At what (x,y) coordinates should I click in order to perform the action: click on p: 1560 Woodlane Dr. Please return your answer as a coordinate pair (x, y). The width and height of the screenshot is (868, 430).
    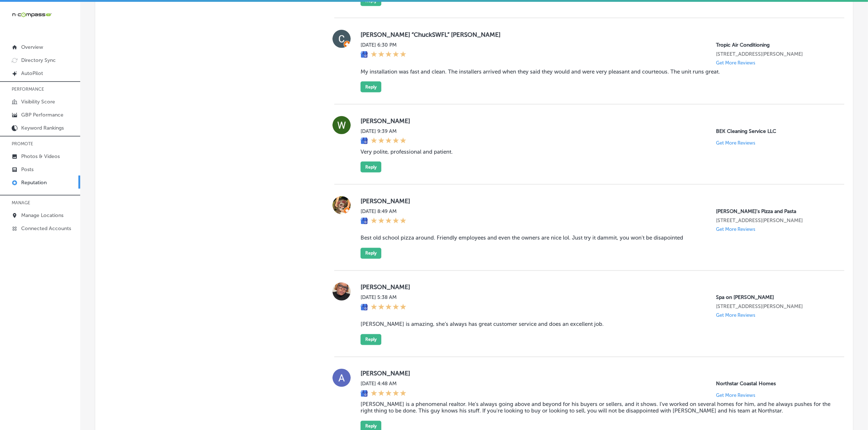
    Looking at the image, I should click on (774, 220).